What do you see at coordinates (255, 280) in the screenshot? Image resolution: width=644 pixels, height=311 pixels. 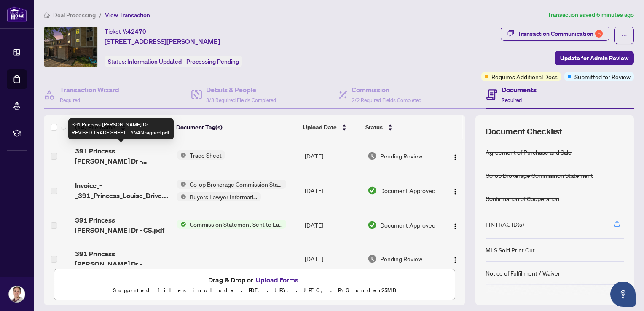 I see `span: Drag & Drop or` at bounding box center [255, 280].